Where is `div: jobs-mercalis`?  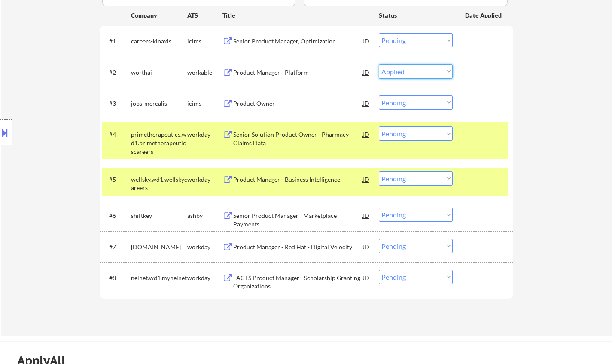
div: jobs-mercalis is located at coordinates (158, 103).